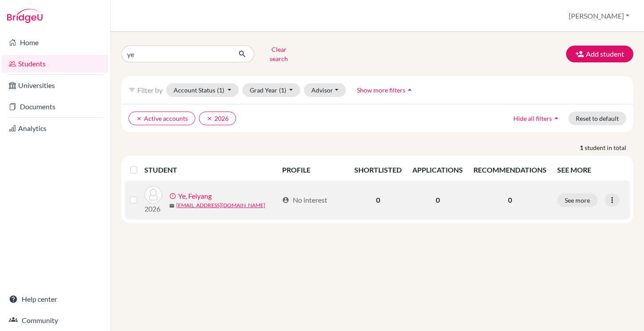 This screenshot has height=331, width=644. Describe the element at coordinates (437, 170) in the screenshot. I see `th: APPLICATIONS` at that location.